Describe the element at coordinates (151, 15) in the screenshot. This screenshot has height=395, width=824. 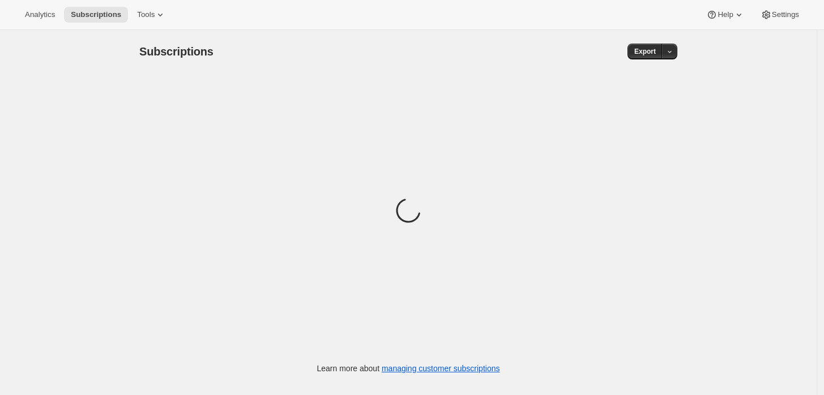
I see `button: Tools` at that location.